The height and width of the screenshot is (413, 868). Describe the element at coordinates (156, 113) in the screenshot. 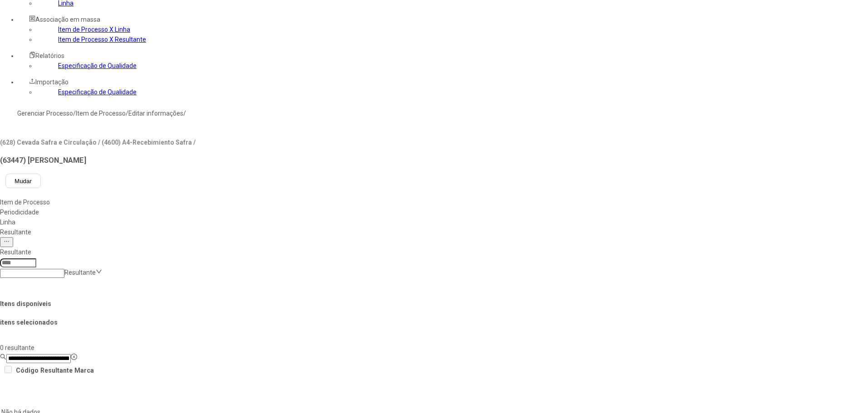

I see `a: Editar informações` at that location.